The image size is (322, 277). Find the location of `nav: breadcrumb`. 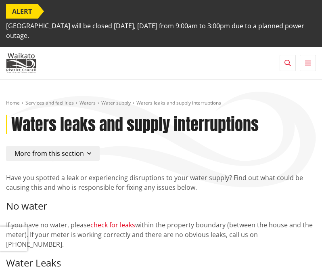

nav: breadcrumb is located at coordinates (161, 103).